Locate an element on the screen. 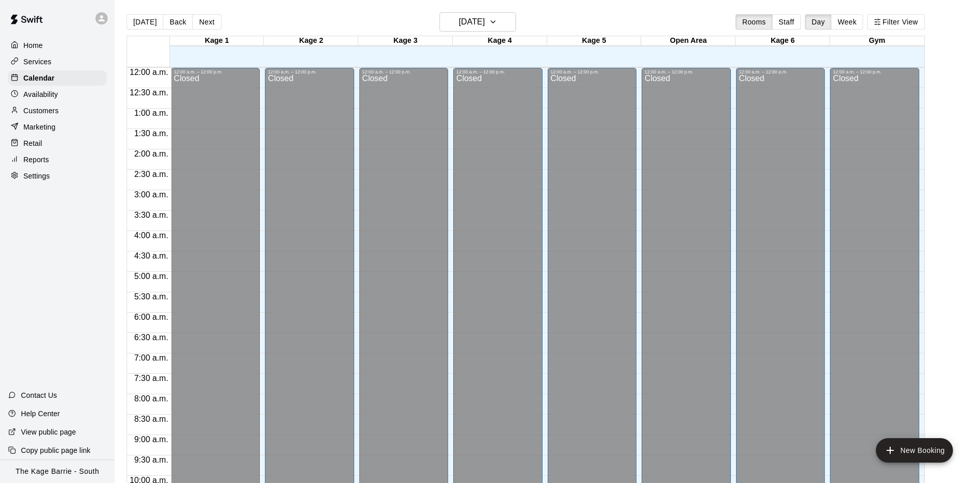 This screenshot has height=483, width=980. span: 1:00 a.m. is located at coordinates (151, 113).